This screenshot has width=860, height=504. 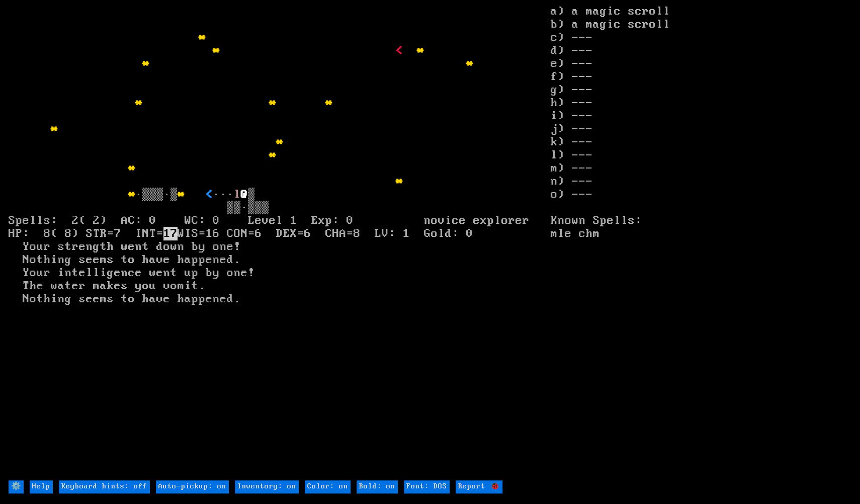 I want to click on input: Report 🐞, so click(x=479, y=487).